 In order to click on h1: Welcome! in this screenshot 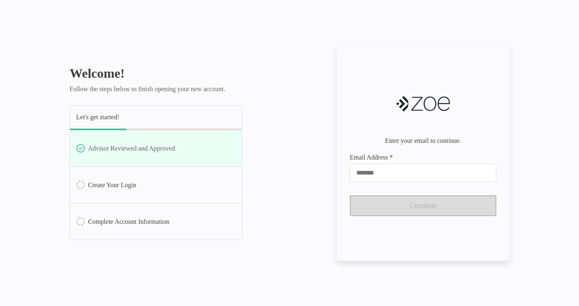, I will do `click(156, 73)`.